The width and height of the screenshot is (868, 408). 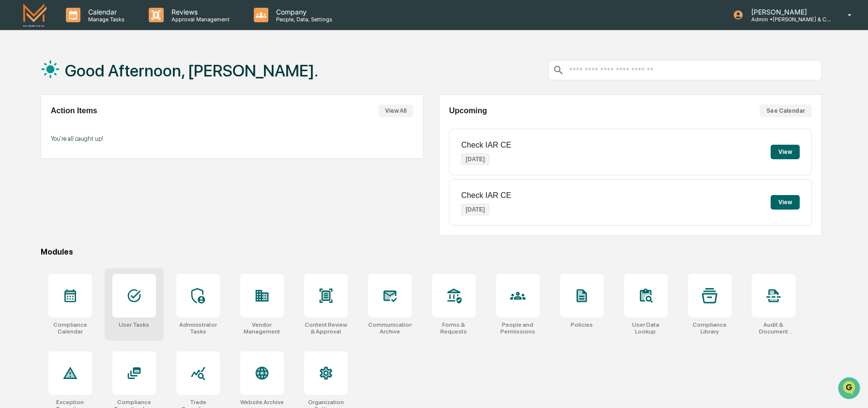 I want to click on p: People, Data, Settings, so click(x=302, y=20).